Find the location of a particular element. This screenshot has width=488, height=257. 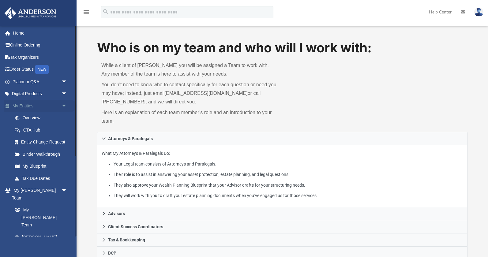

a: CTA Hub is located at coordinates (43, 130).